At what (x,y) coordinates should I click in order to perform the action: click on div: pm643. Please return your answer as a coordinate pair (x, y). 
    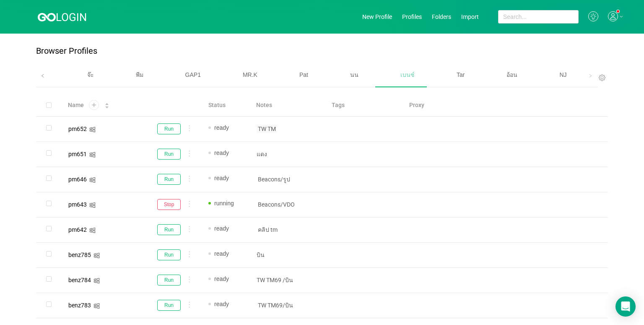
    Looking at the image, I should click on (78, 204).